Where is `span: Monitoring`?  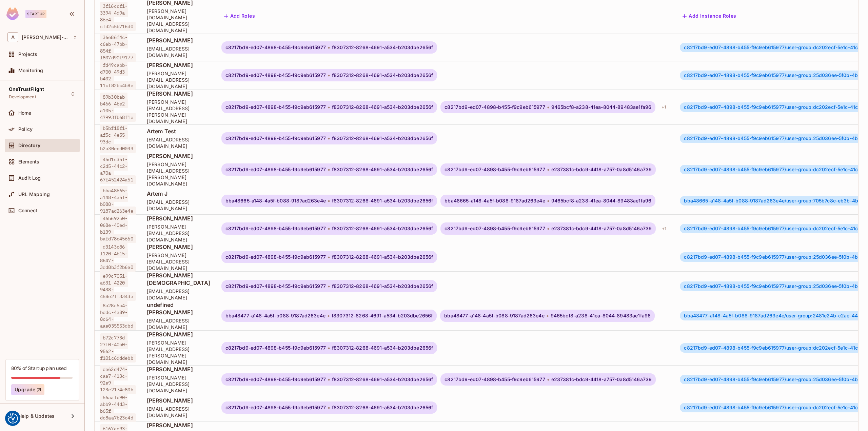 span: Monitoring is located at coordinates (31, 71).